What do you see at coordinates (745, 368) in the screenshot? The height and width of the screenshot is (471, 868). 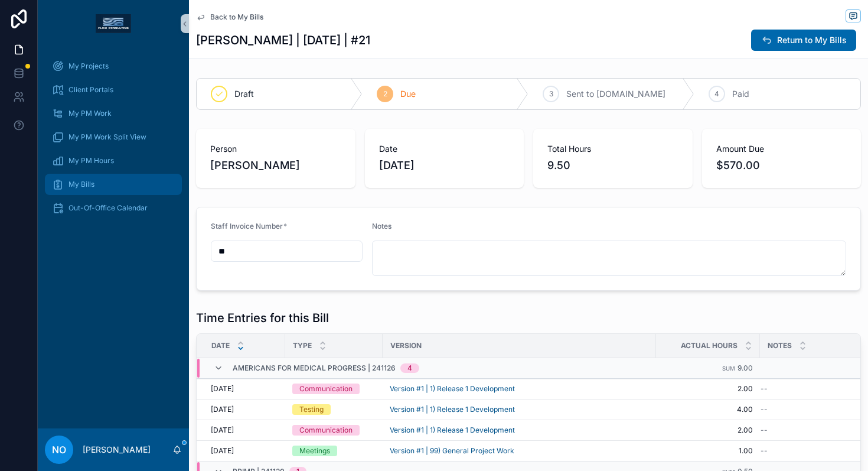 I see `span: 9.00` at bounding box center [745, 368].